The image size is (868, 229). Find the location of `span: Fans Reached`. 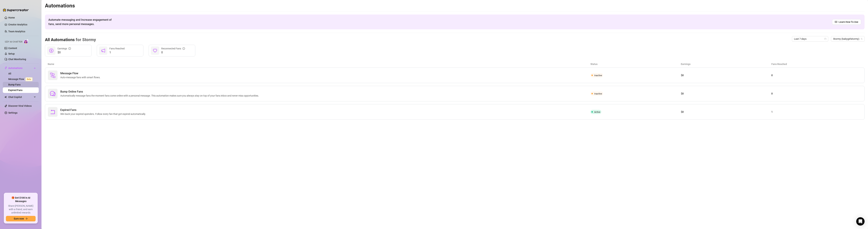

span: Fans Reached is located at coordinates (117, 49).